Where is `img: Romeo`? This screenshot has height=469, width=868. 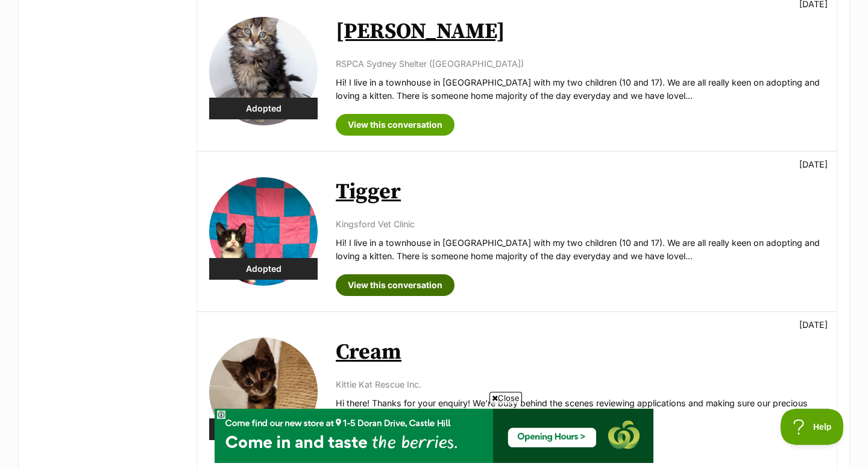 img: Romeo is located at coordinates (264, 71).